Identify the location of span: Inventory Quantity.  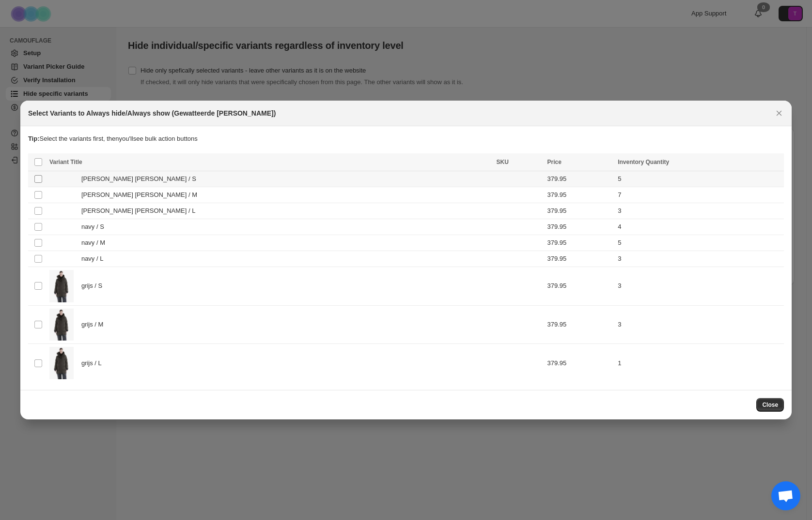
(643, 162).